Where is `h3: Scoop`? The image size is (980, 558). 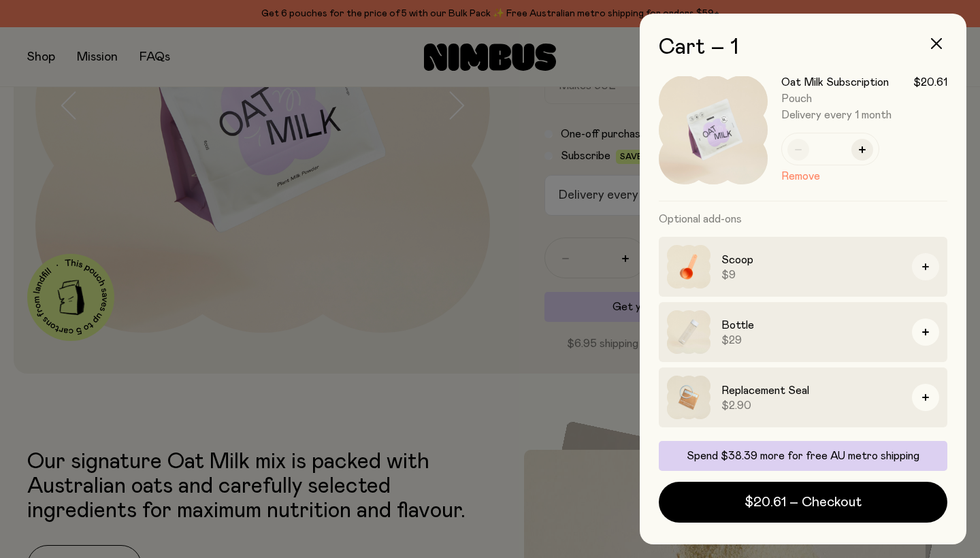
h3: Scoop is located at coordinates (811, 260).